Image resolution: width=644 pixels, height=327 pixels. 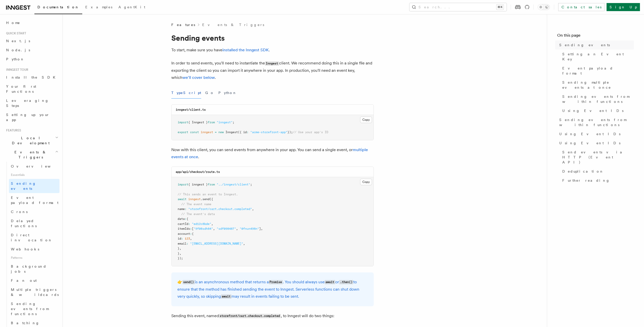 I want to click on span: .send, so click(x=205, y=199).